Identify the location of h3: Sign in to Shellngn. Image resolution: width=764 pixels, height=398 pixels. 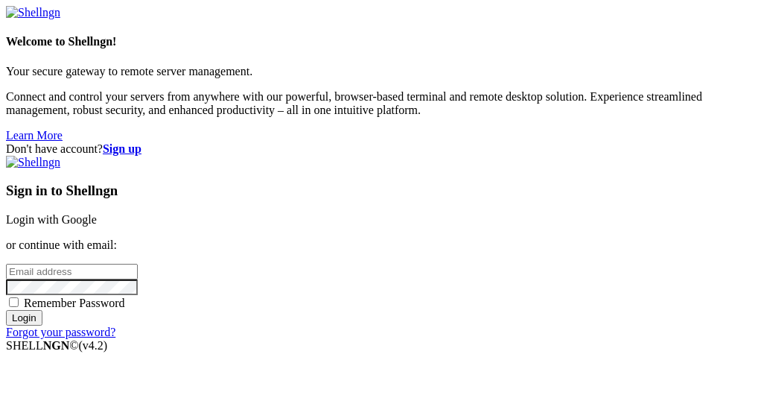
(382, 191).